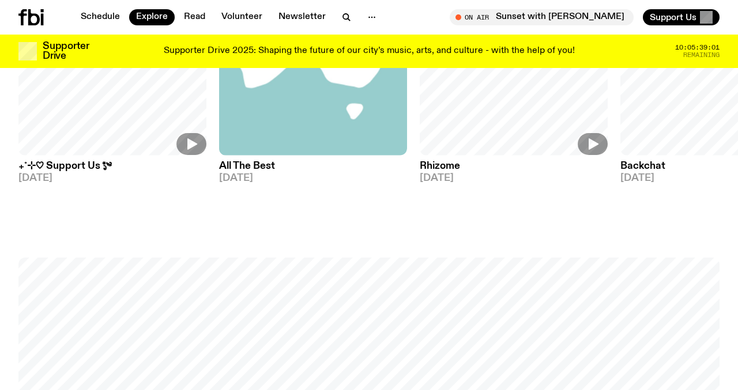  Describe the element at coordinates (242, 17) in the screenshot. I see `a: Volunteer` at that location.